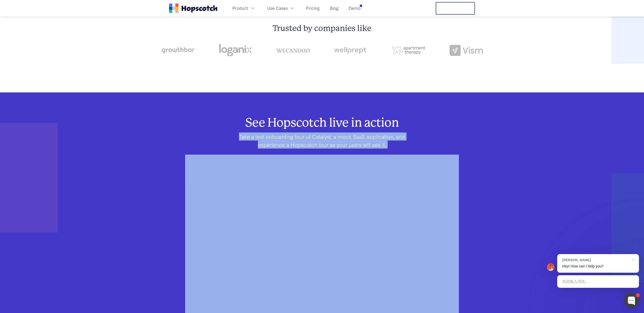 This screenshot has width=644, height=313. I want to click on button: Free Trial, so click(455, 8).